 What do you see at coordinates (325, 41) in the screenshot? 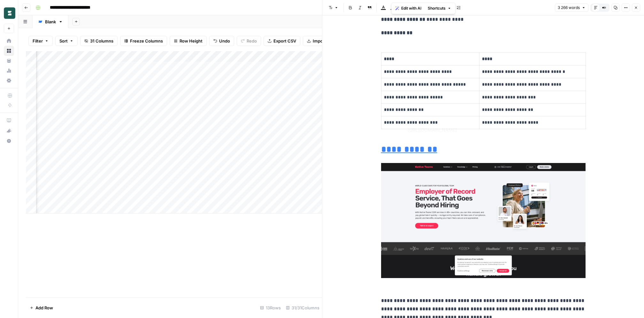
I see `span: Import CSV` at bounding box center [325, 41].